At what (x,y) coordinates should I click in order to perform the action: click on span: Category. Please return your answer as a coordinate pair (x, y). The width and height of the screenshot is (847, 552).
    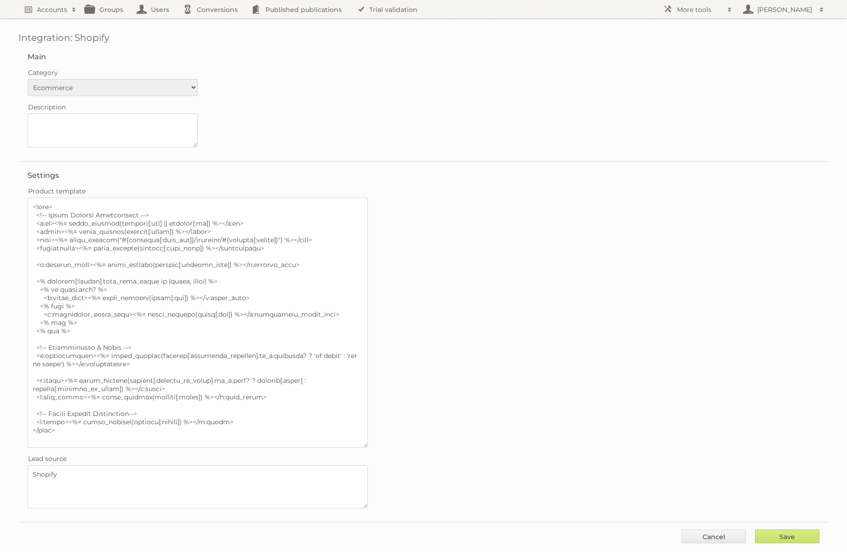
    Looking at the image, I should click on (43, 73).